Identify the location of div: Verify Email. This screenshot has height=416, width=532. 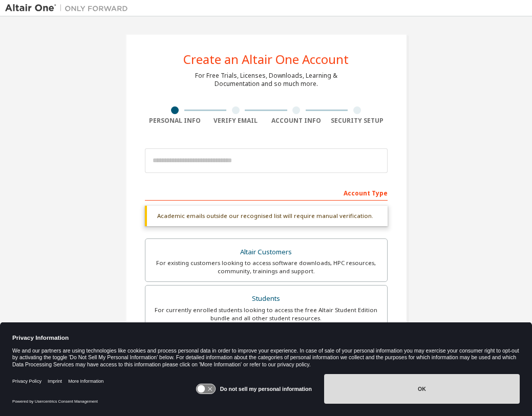
(235, 121).